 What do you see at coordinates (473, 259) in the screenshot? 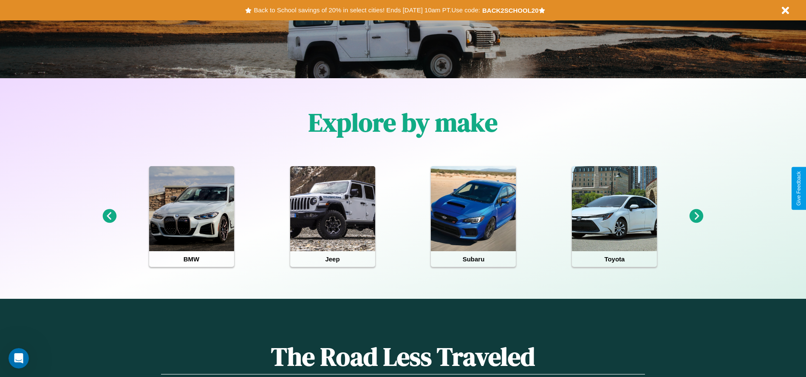
I see `h4: Subaru` at bounding box center [473, 259].